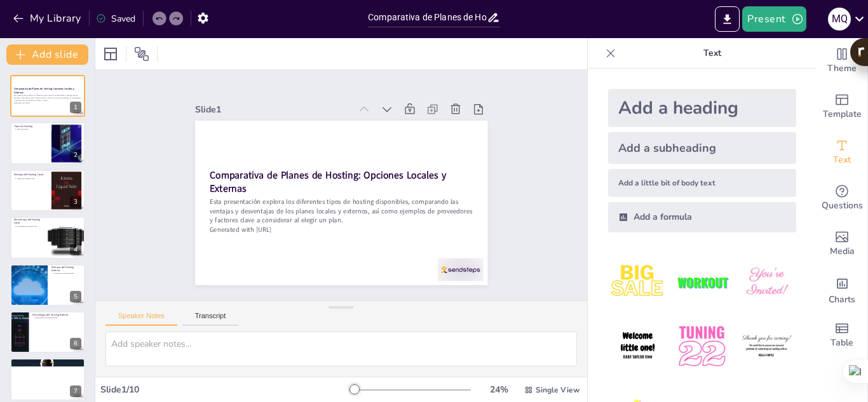 This screenshot has height=402, width=868. I want to click on img: 5.jpeg, so click(701, 346).